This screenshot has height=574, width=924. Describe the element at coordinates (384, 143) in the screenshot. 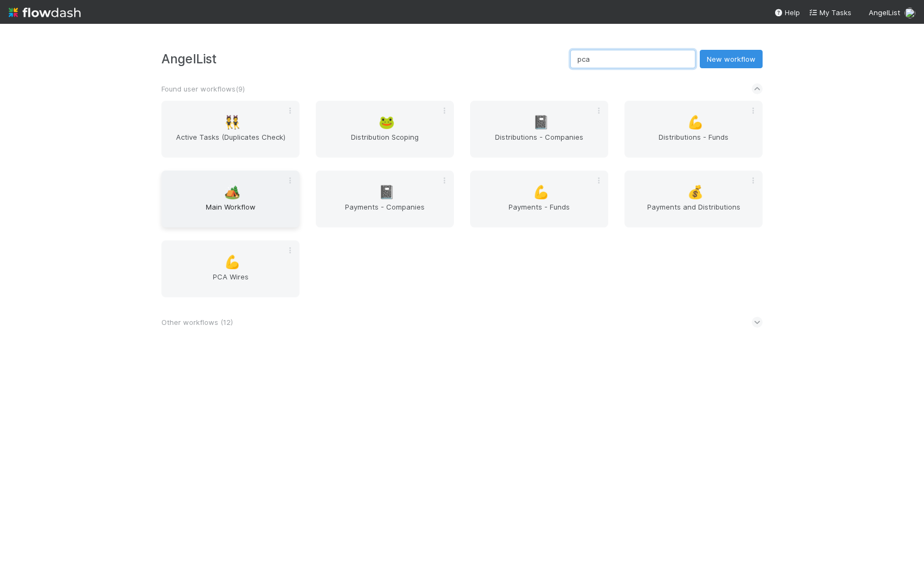

I see `span: Distribution Scoping` at that location.